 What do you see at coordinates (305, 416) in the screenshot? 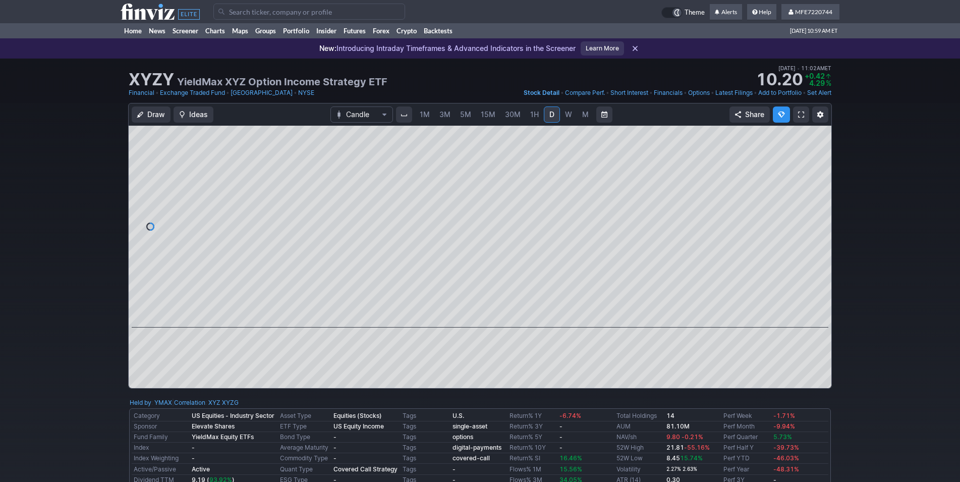
I see `td: Asset Type` at bounding box center [305, 416].